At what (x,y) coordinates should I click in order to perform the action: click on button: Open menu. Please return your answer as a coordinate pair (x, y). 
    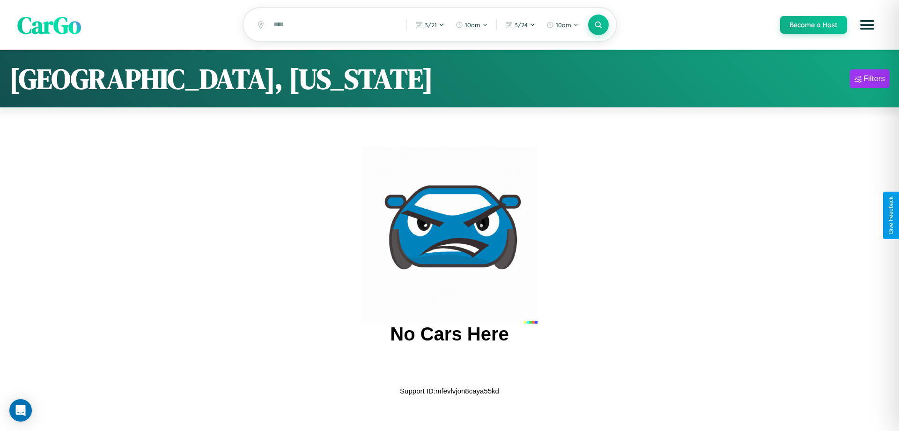
    Looking at the image, I should click on (868, 25).